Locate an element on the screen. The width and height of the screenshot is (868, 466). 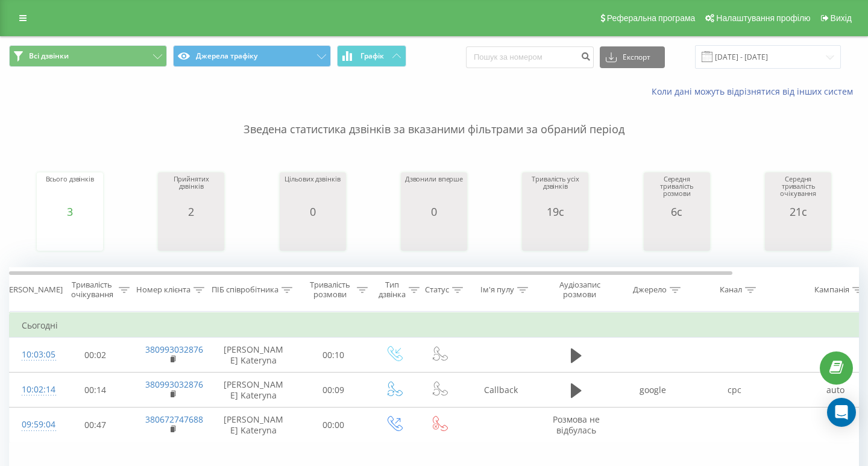
div: Тривалість очікування is located at coordinates (91, 289).